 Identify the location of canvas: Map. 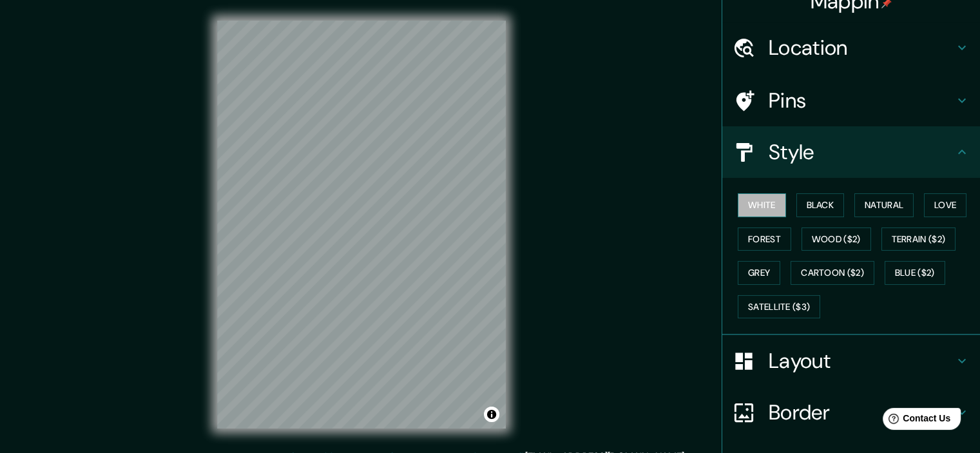
(361, 224).